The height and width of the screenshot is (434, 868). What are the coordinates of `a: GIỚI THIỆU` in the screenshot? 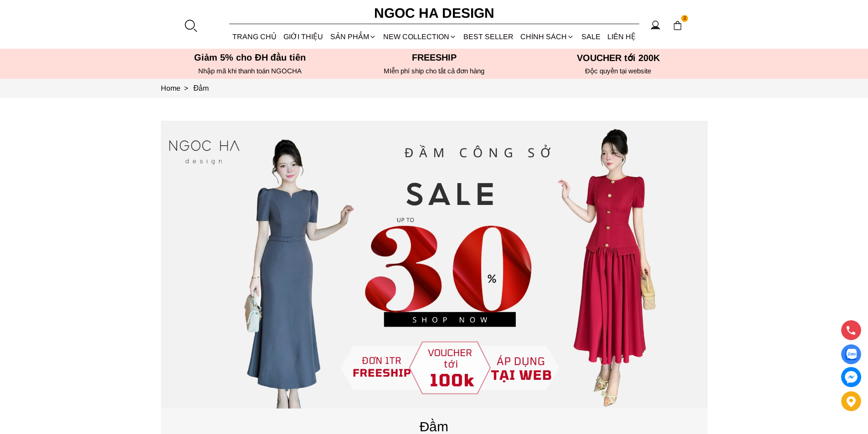 It's located at (303, 37).